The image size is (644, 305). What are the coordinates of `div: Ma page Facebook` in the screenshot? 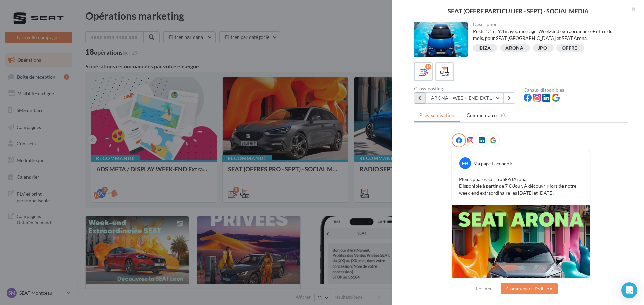 It's located at (492, 164).